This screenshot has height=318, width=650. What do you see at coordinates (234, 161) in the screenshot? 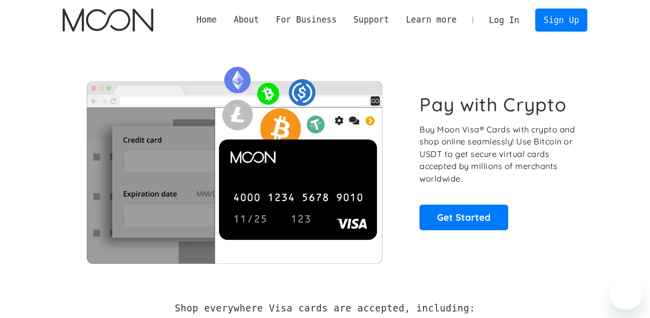
I see `img: Moon Cards let you spend your crypto anywhere Visa is accepted.` at bounding box center [234, 161].